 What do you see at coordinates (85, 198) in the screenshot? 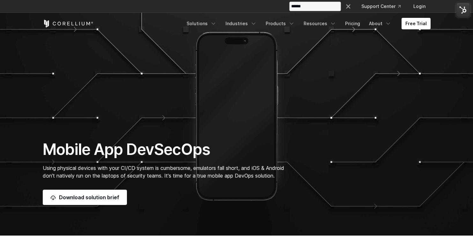
I see `a: Download solution brief` at bounding box center [85, 198].